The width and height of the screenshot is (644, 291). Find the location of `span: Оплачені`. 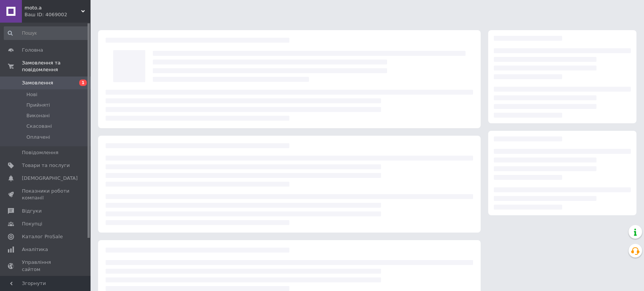

span: Оплачені is located at coordinates (38, 137).